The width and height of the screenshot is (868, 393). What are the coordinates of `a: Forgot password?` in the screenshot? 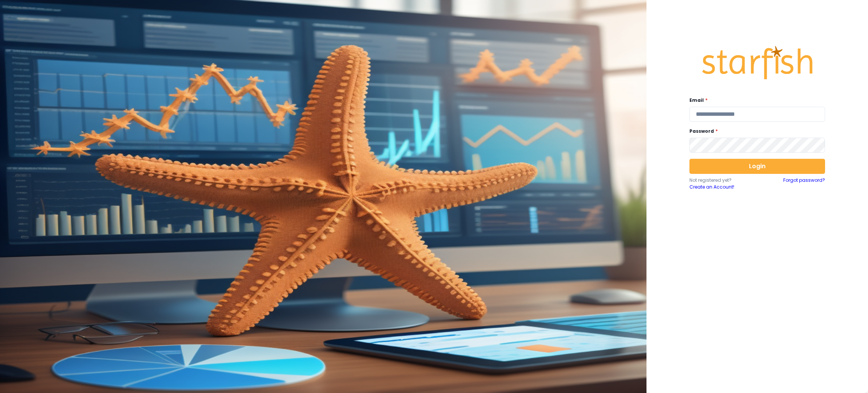 It's located at (804, 183).